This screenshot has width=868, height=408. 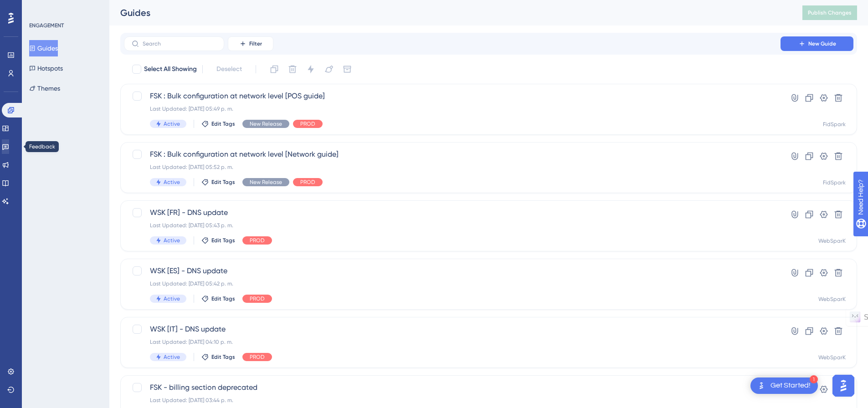 I want to click on span: New Guide, so click(x=822, y=43).